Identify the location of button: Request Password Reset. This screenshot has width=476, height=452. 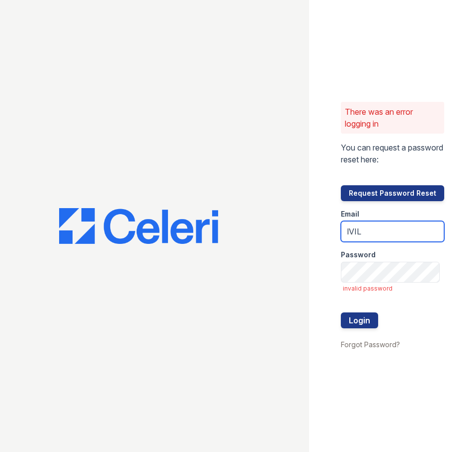
(393, 193).